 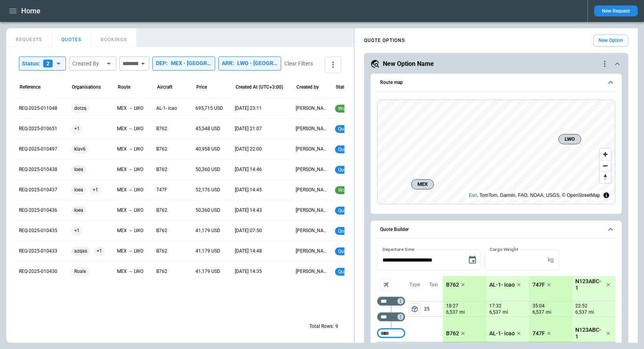 What do you see at coordinates (38, 149) in the screenshot?
I see `p: REQ-2025-010497` at bounding box center [38, 149].